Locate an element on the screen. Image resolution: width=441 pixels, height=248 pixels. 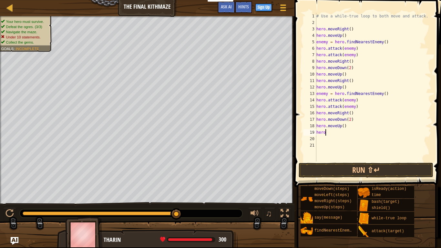
span: moveRight(steps) is located at coordinates (333, 201).